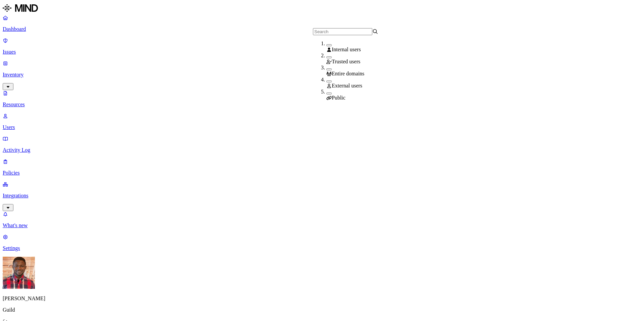 This screenshot has width=644, height=321. I want to click on a: What's new, so click(322, 219).